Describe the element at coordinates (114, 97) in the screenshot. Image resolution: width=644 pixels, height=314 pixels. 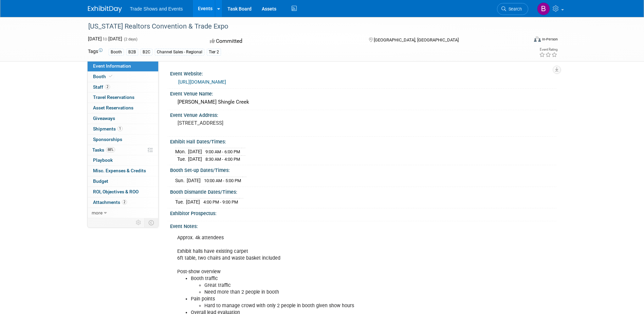
I see `span: Travel Reservations` at that location.